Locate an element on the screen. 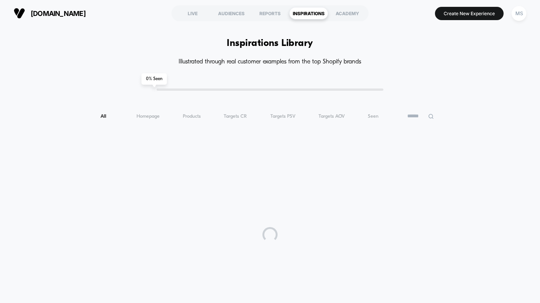  div: MS is located at coordinates (519, 13).